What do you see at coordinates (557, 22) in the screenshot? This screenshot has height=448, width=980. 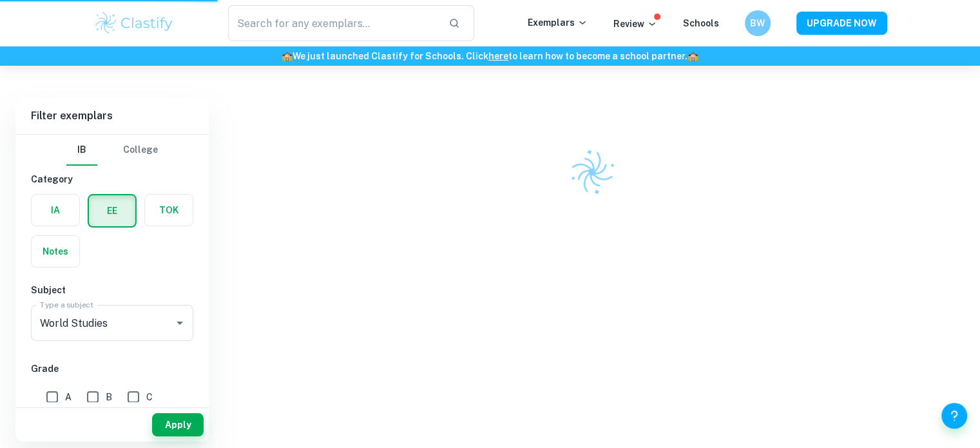 I see `p: Exemplars` at bounding box center [557, 22].